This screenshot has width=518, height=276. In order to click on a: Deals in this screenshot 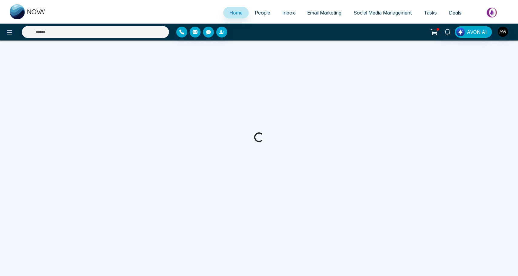, I will do `click(455, 13)`.